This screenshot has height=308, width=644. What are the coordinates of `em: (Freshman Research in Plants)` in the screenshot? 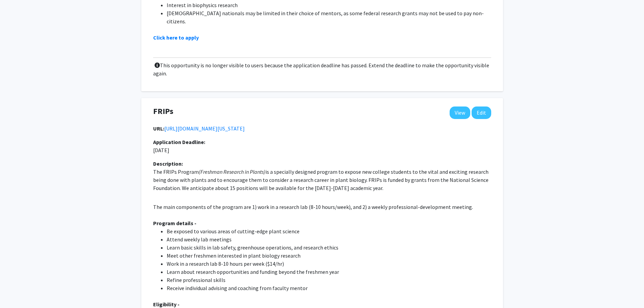 It's located at (232, 172).